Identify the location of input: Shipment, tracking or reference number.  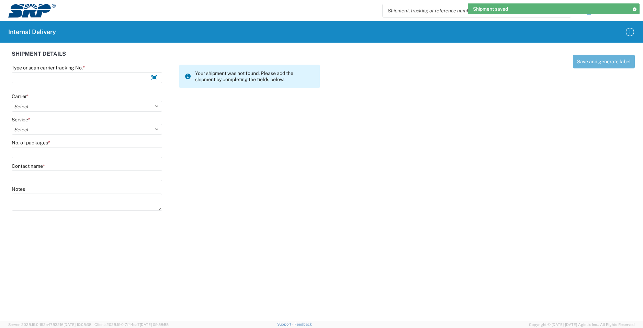
(472, 11).